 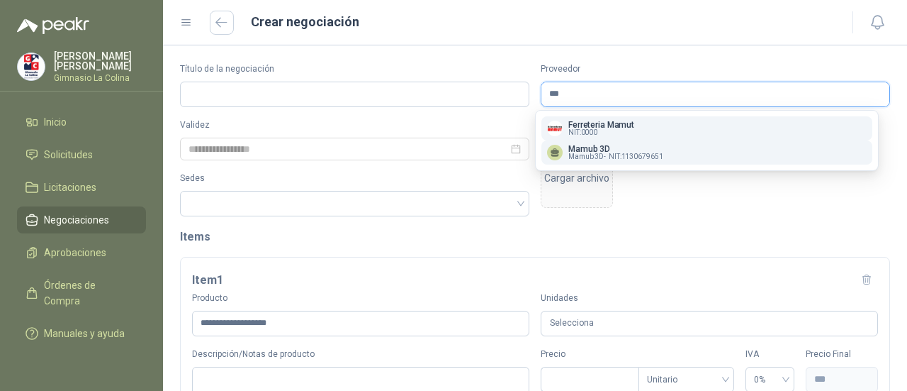 I want to click on p: Mamub 3D, so click(x=615, y=149).